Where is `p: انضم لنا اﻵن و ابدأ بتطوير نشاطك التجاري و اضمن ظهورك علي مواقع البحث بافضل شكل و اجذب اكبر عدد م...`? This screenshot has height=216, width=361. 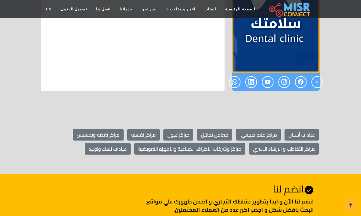 p: انضم لنا اﻵن و ابدأ بتطوير نشاطك التجاري و اضمن ظهورك علي مواقع البحث بافضل شكل و اجذب اكبر عدد م... is located at coordinates (226, 206).